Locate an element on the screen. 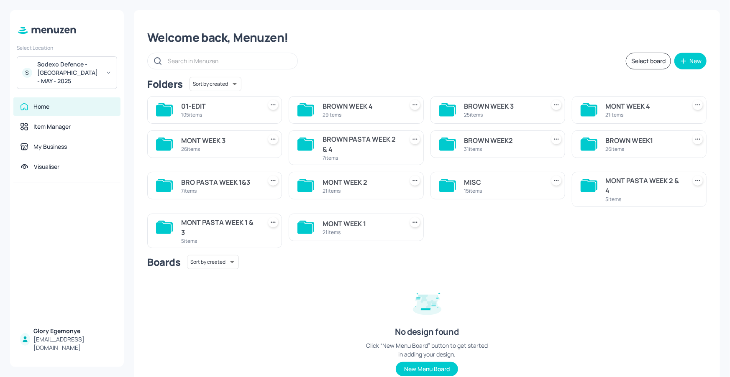 The image size is (730, 377). div: BROWN PASTA WEEK 2 & 4 is located at coordinates (361, 144).